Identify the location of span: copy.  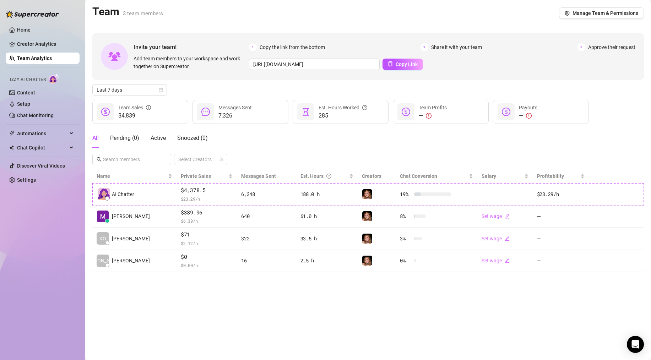
(391, 64).